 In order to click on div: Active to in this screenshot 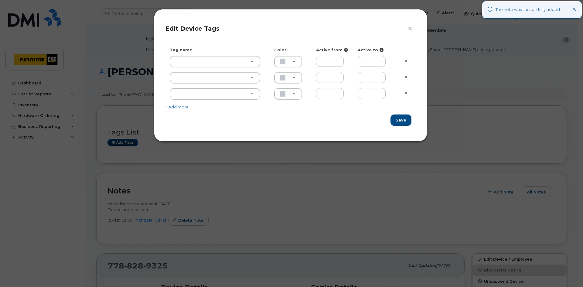, I will do `click(374, 50)`.